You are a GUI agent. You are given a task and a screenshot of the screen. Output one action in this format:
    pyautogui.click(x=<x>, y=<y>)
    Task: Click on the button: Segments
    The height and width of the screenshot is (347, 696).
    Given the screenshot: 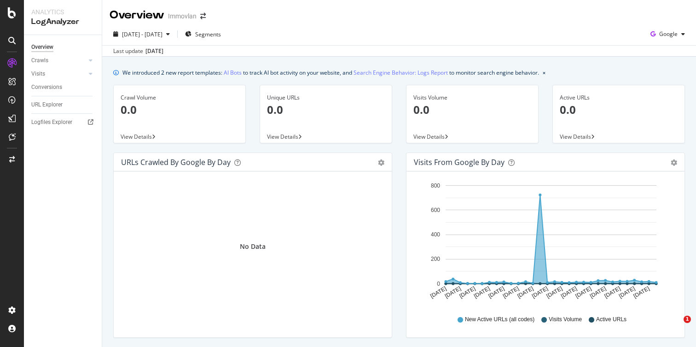 What is the action you would take?
    pyautogui.click(x=203, y=34)
    